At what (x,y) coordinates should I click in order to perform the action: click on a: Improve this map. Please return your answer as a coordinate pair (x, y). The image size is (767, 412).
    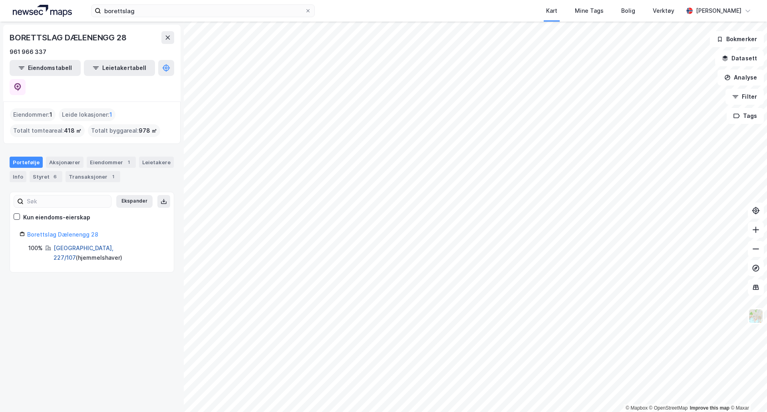
    Looking at the image, I should click on (710, 408).